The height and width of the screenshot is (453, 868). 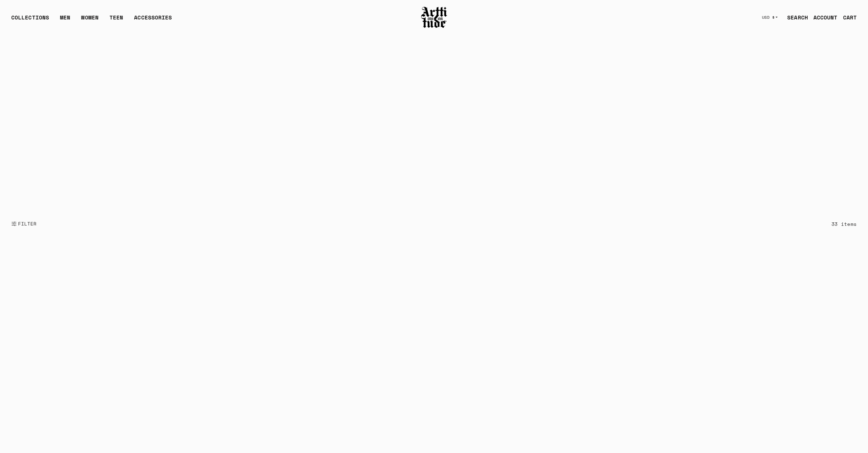 I want to click on h1: ARTT Original Collection, so click(x=434, y=120).